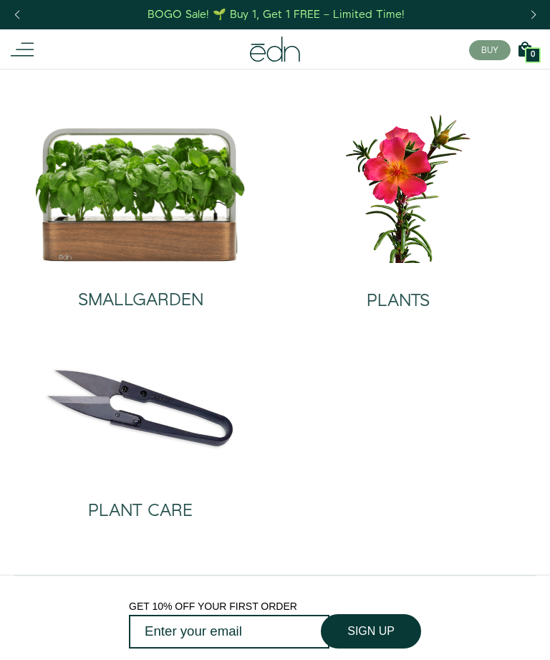 The height and width of the screenshot is (660, 550). What do you see at coordinates (490, 50) in the screenshot?
I see `button: BUY` at bounding box center [490, 50].